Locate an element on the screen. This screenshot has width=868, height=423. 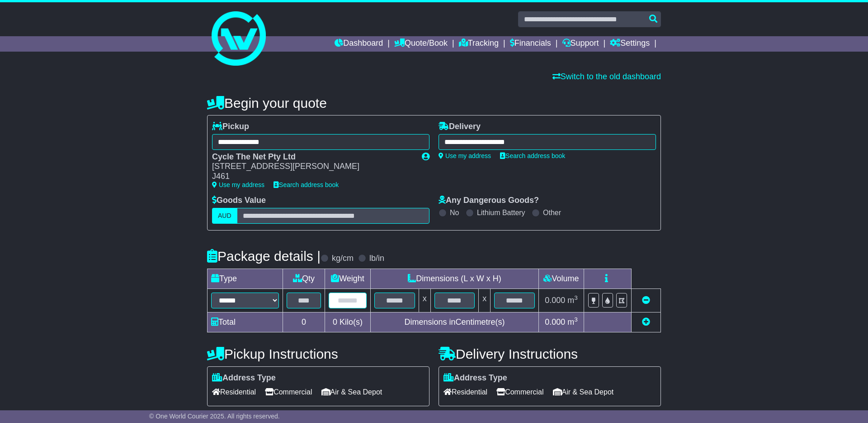
label: No is located at coordinates (455, 212).